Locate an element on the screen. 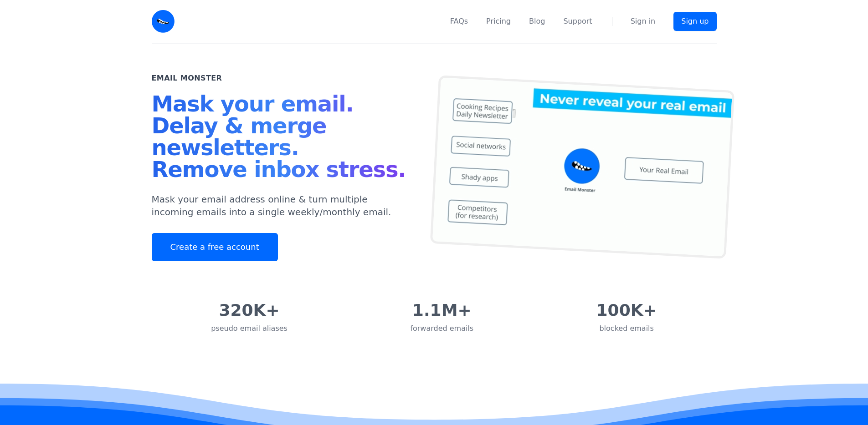 This screenshot has width=868, height=425. h2: Email Monster is located at coordinates (187, 78).